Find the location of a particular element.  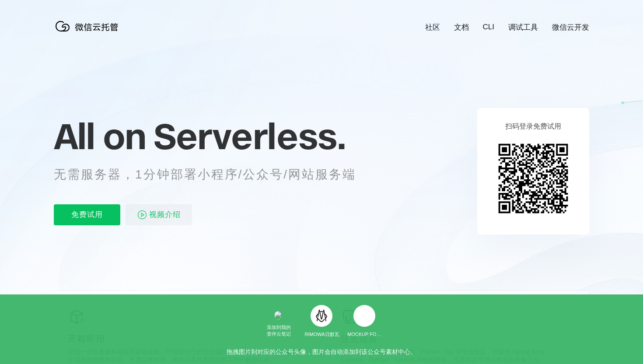

p: 无需服务器，1分钟部署小程序/公众号/网站服务端 is located at coordinates (213, 175).